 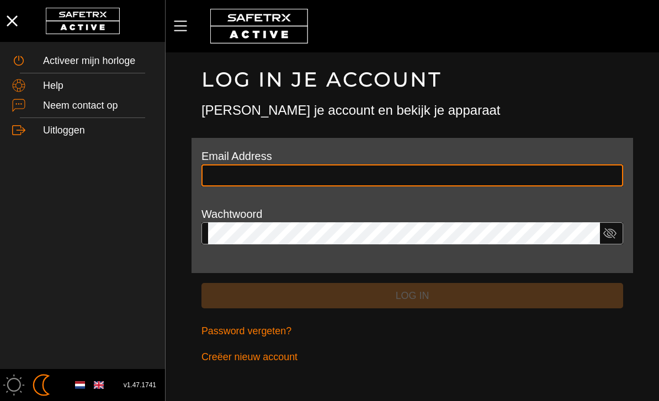 I want to click on a: Creëer nieuw account, so click(x=412, y=357).